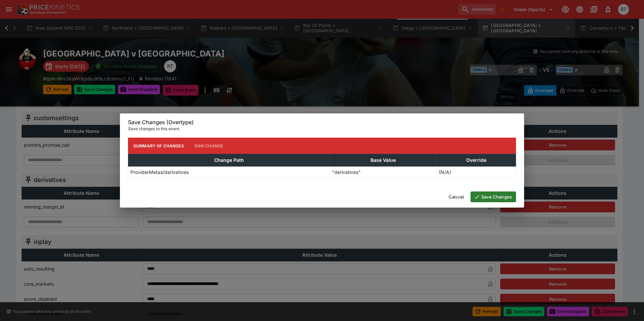 The image size is (644, 321). I want to click on button: Save Changes, so click(493, 197).